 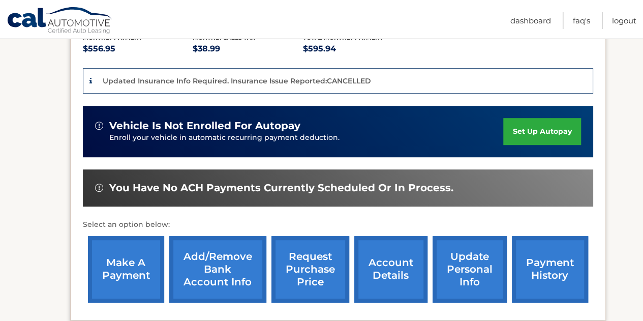 I want to click on a: account details, so click(x=391, y=269).